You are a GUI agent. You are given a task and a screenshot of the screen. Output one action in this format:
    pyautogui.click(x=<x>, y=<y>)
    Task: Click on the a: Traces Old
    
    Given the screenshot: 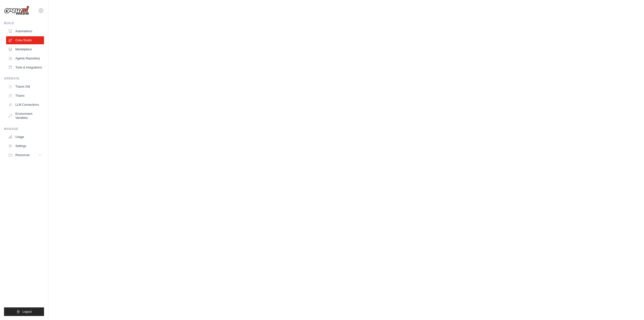 What is the action you would take?
    pyautogui.click(x=25, y=87)
    